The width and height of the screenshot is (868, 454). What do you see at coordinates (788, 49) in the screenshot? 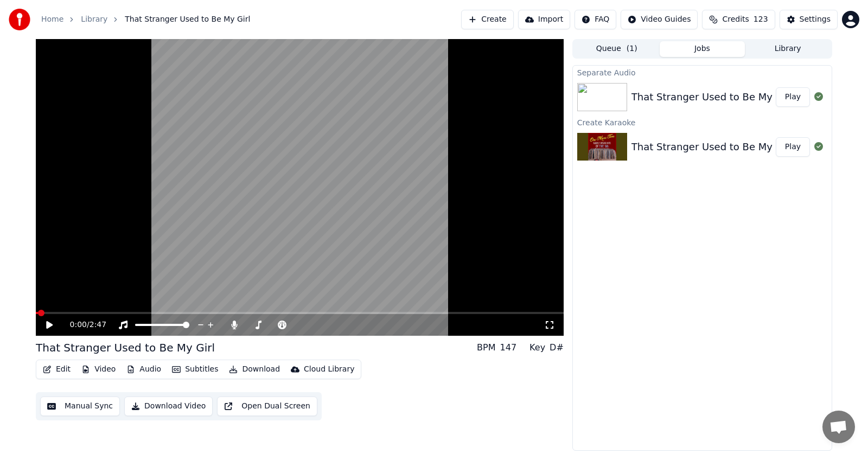
I see `button: Library` at bounding box center [788, 49].